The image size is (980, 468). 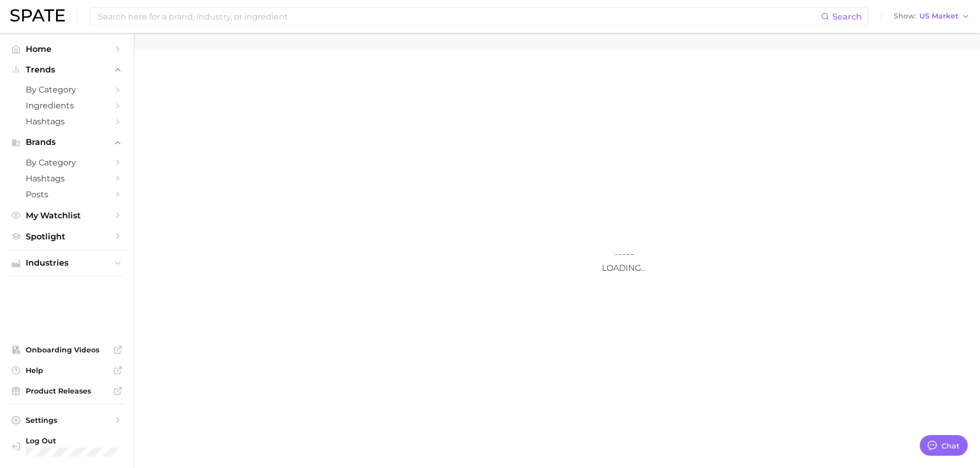 I want to click on a: Spotlight, so click(x=67, y=237).